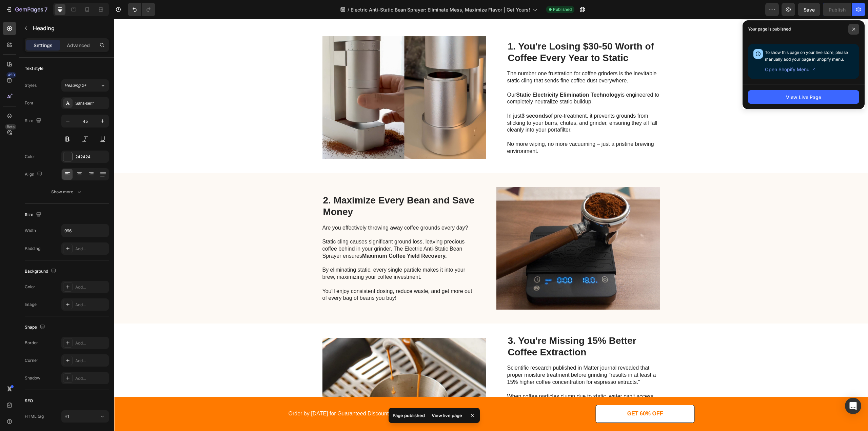 This screenshot has width=868, height=431. I want to click on p: Page published, so click(409, 415).